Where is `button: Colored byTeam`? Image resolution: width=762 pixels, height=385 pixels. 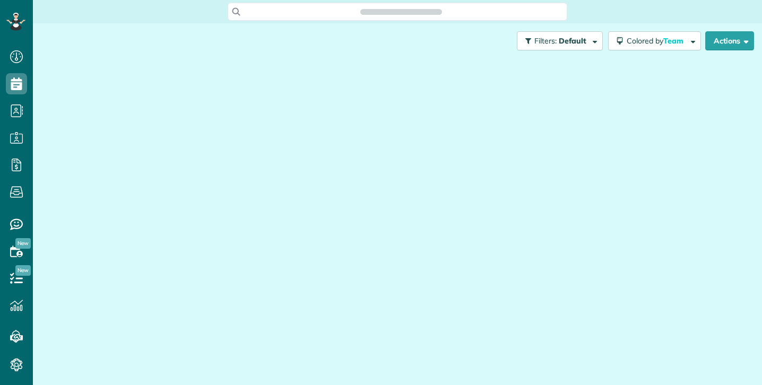
button: Colored byTeam is located at coordinates (654, 41).